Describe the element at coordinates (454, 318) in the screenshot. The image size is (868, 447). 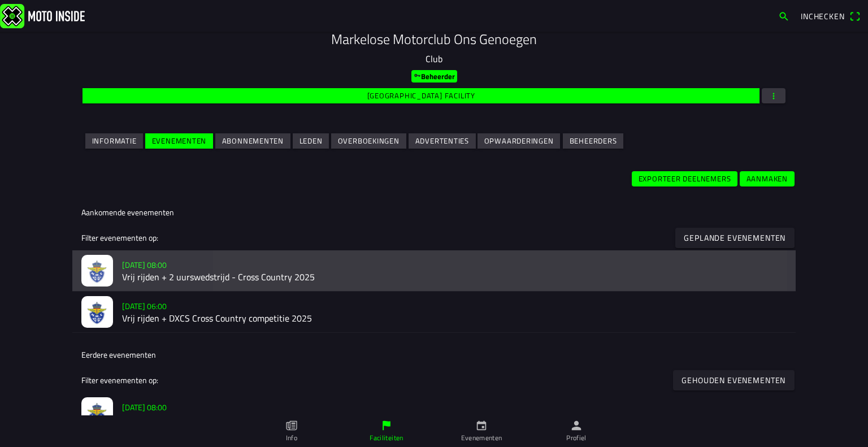
I see `h2: Vrij rijden + DXCS Cross Country competitie 2025` at that location.